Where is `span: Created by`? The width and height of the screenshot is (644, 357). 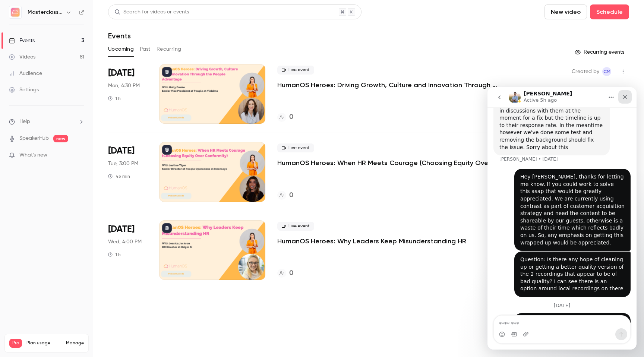 span: Created by is located at coordinates (585, 71).